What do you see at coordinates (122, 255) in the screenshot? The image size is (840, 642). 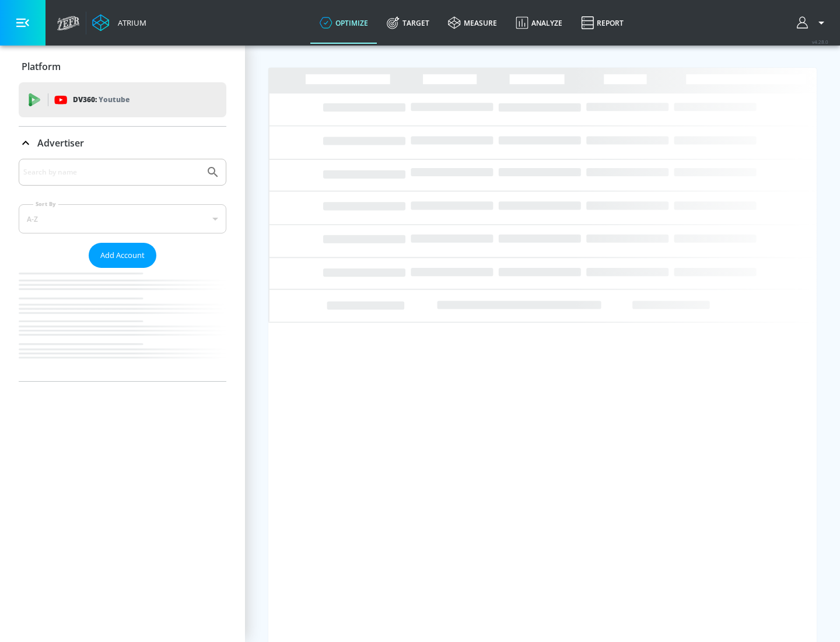 I see `button: Add Account` at bounding box center [122, 255].